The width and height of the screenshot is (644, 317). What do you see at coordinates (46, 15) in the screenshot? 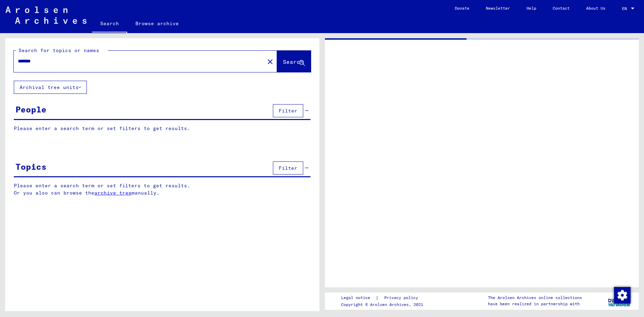
I see `img: Arolsen_neg.svg` at bounding box center [46, 15].